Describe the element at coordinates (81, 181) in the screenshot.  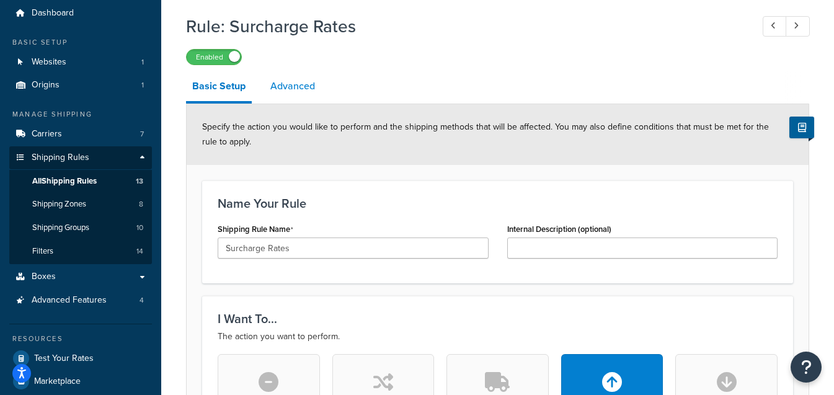
I see `a: AllShipping Rules13` at that location.